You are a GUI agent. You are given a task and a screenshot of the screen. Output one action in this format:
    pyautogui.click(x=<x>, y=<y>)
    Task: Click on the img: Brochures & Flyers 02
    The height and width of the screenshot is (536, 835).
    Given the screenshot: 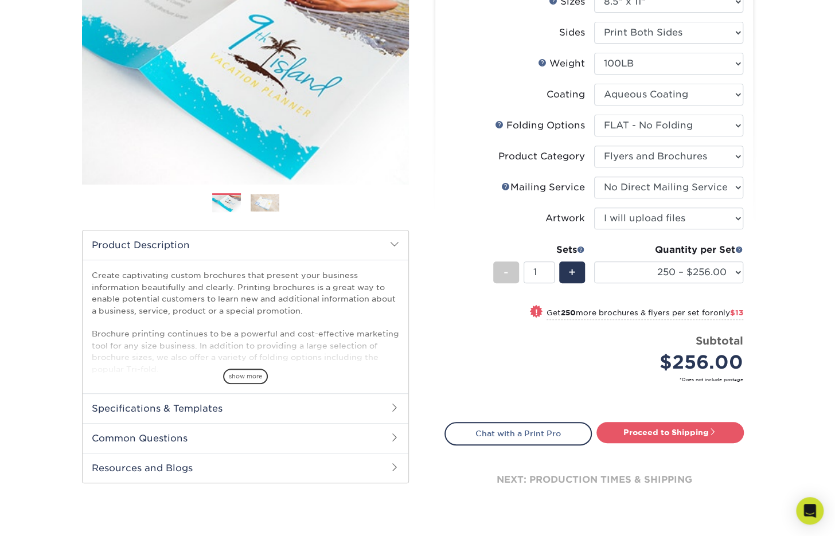 What is the action you would take?
    pyautogui.click(x=265, y=203)
    